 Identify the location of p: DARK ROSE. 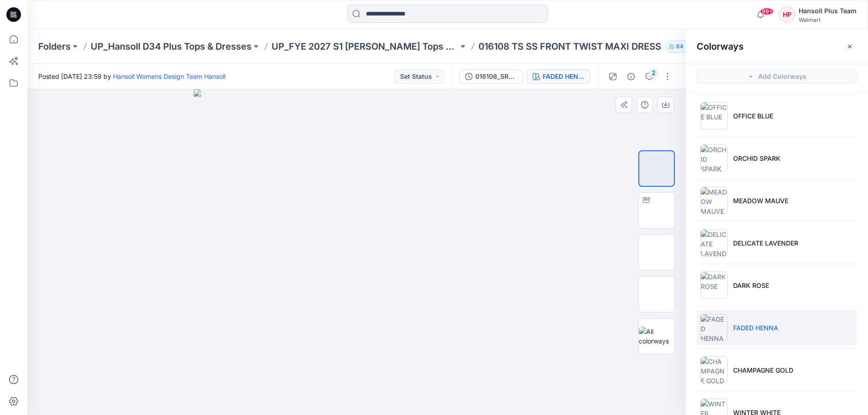
(751, 286).